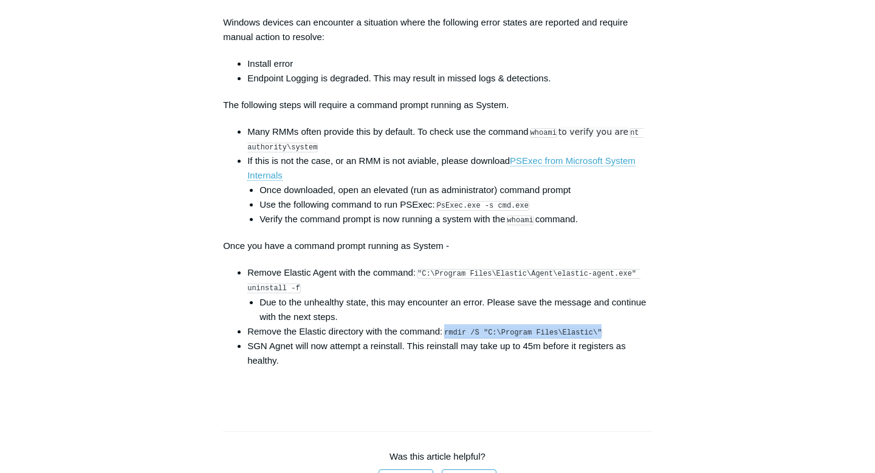 Image resolution: width=875 pixels, height=473 pixels. I want to click on li: Verify the command prompt is now running a system with the command., so click(456, 219).